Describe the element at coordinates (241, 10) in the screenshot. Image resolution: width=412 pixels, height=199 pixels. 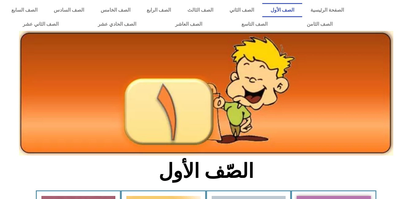
I see `a: الصف الثاني` at that location.